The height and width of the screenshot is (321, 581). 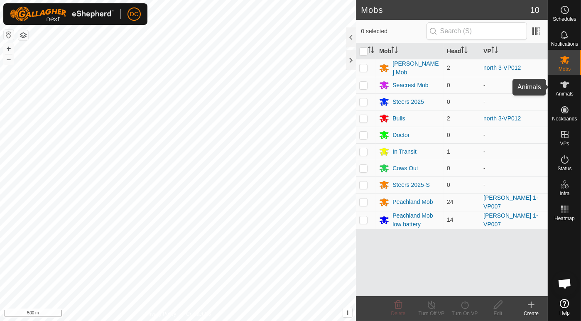 What do you see at coordinates (411, 185) in the screenshot?
I see `div: Steers 2025-S` at bounding box center [411, 185].